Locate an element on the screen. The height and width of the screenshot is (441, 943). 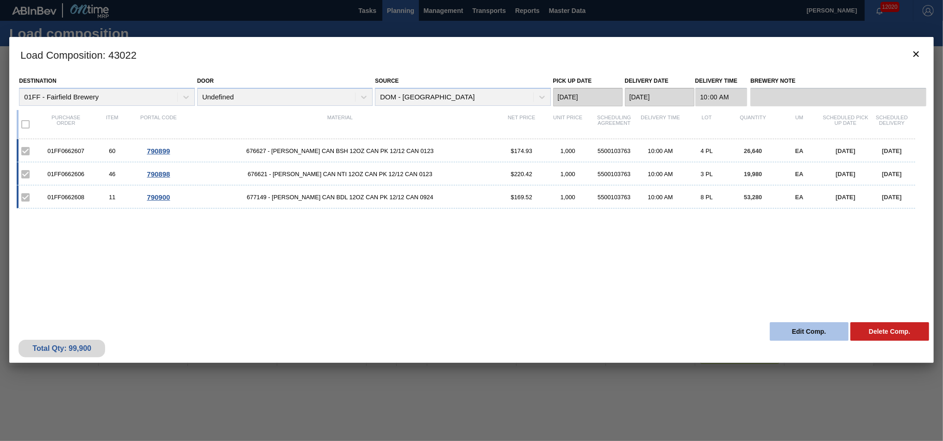
h3: Load Composition : 43022 is located at coordinates (471, 55).